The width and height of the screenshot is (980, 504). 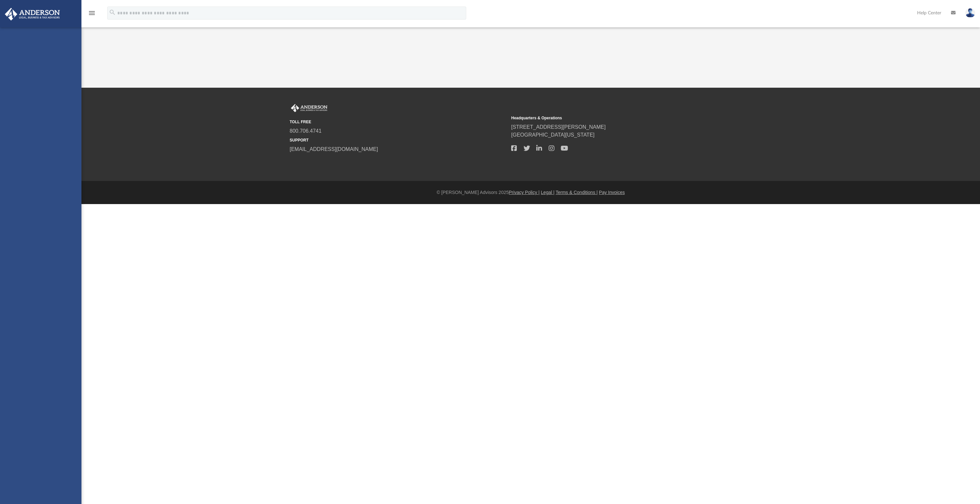 What do you see at coordinates (577, 192) in the screenshot?
I see `a: Terms & Conditions |` at bounding box center [577, 192].